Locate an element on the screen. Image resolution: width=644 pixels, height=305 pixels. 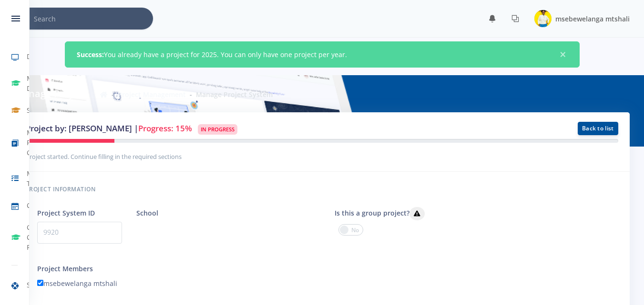
label: msebewelanga mtshali is located at coordinates (77, 283).